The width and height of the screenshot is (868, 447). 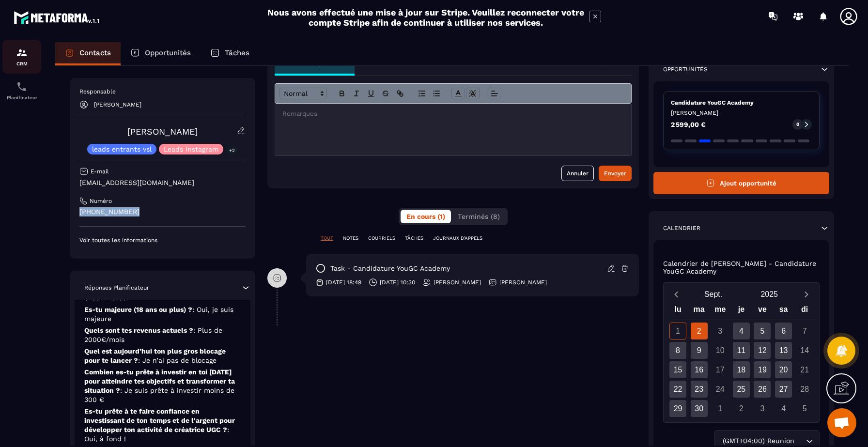 What do you see at coordinates (479, 217) in the screenshot?
I see `button: Terminés (8)` at bounding box center [479, 217].